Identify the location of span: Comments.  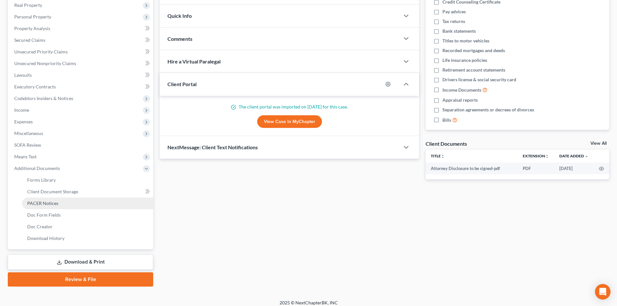
(180, 39).